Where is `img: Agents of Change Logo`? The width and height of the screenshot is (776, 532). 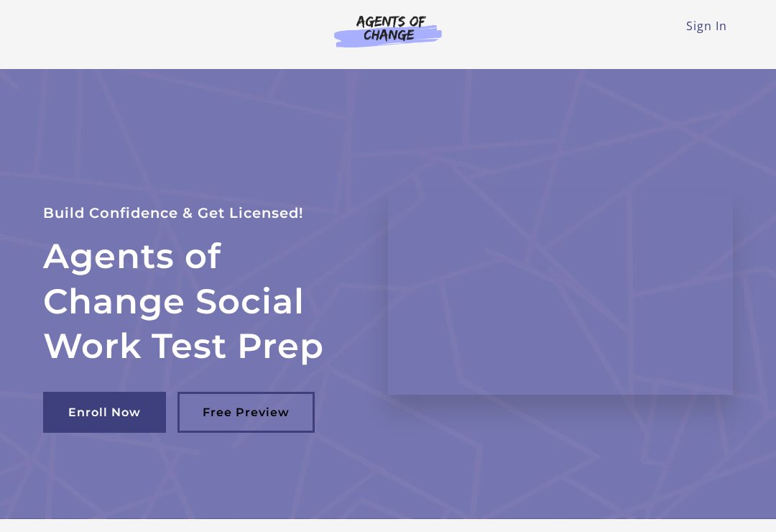 img: Agents of Change Logo is located at coordinates (388, 31).